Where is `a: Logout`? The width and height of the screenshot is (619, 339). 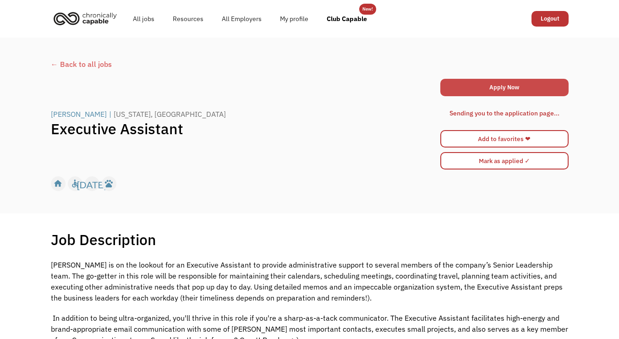
a: Logout is located at coordinates (550, 19).